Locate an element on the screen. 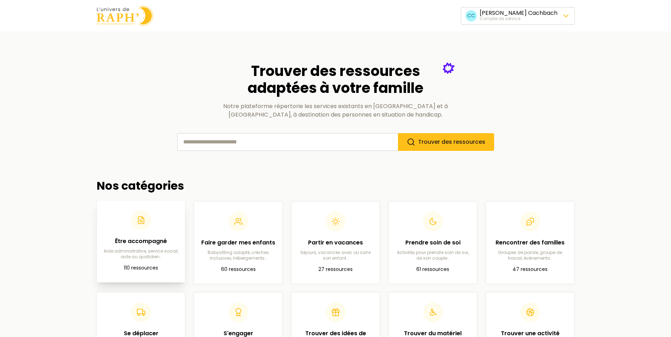 The width and height of the screenshot is (671, 337). div: Compte de service is located at coordinates (518, 19).